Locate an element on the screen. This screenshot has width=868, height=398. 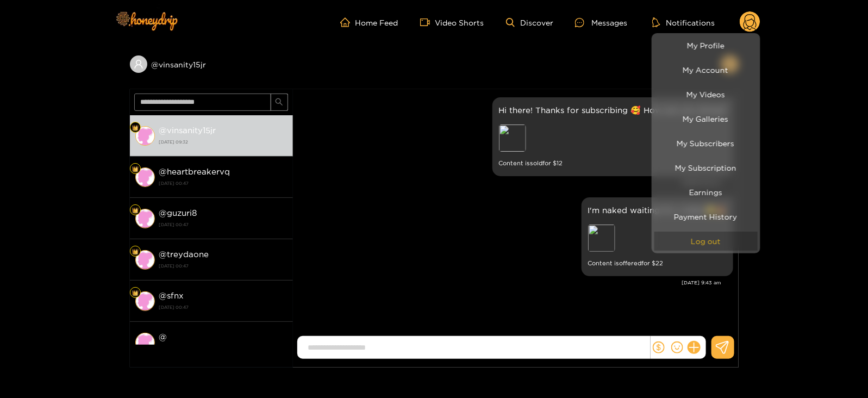
a: Earnings is located at coordinates (706, 192).